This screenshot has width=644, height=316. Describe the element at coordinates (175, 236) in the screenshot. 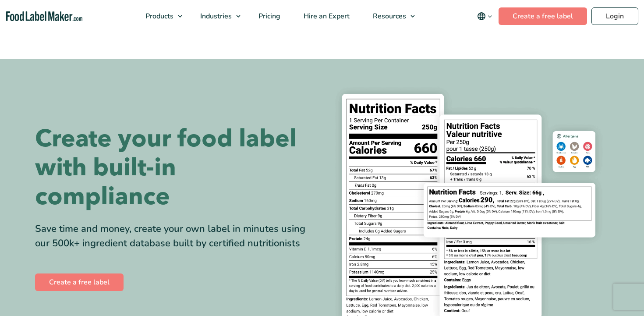

I see `div: Save time and money, create your own label in minutes using our 500k+ ingredient database built b...` at that location.